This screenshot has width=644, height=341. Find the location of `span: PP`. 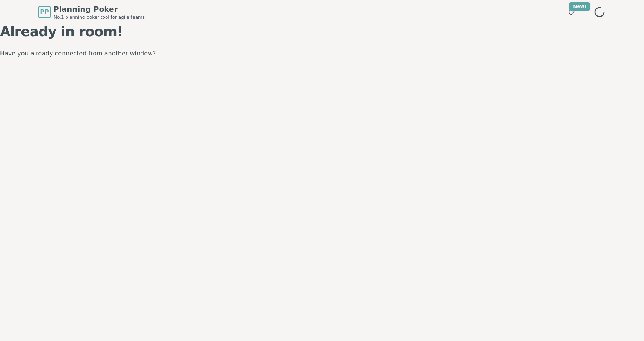

span: PP is located at coordinates (44, 12).